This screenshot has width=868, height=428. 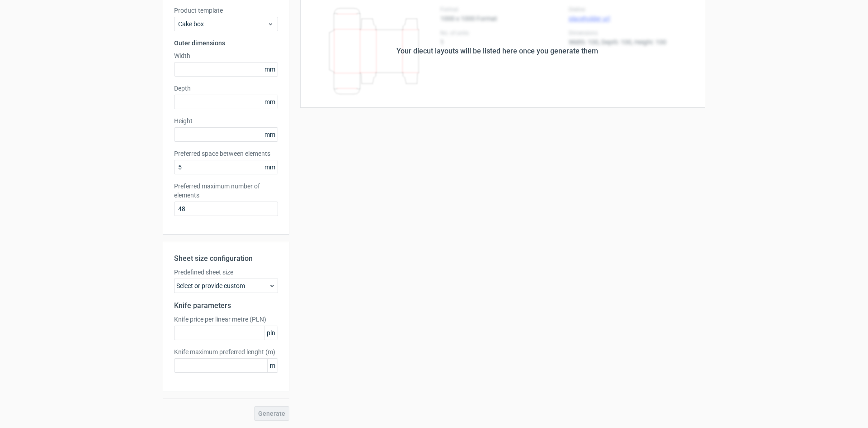 What do you see at coordinates (226, 306) in the screenshot?
I see `h2: Knife parameters` at bounding box center [226, 306].